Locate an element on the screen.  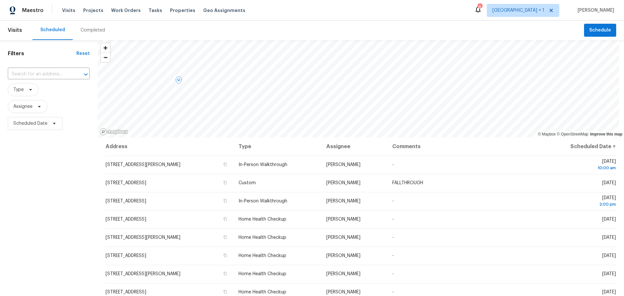
span: Custom is located at coordinates (247, 183).